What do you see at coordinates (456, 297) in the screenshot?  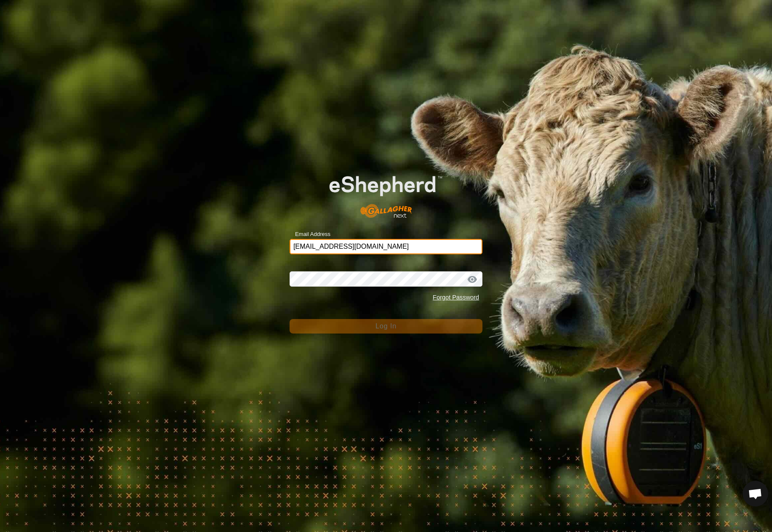 I see `a: Forgot Password` at bounding box center [456, 297].